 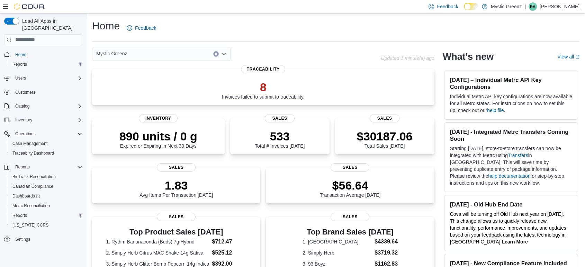 I want to click on a: View allExternal link, so click(x=569, y=57).